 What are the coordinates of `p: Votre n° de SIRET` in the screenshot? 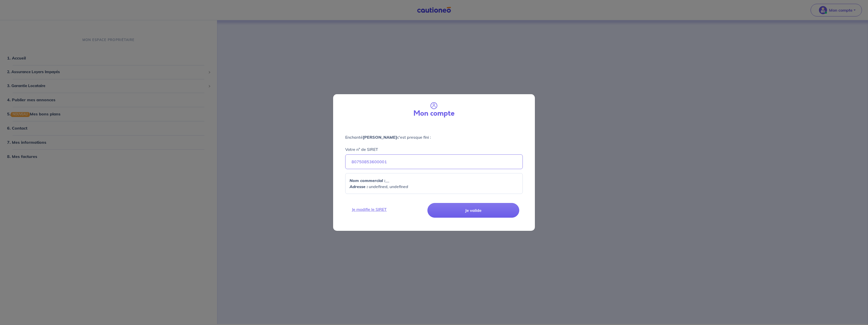 It's located at (361, 149).